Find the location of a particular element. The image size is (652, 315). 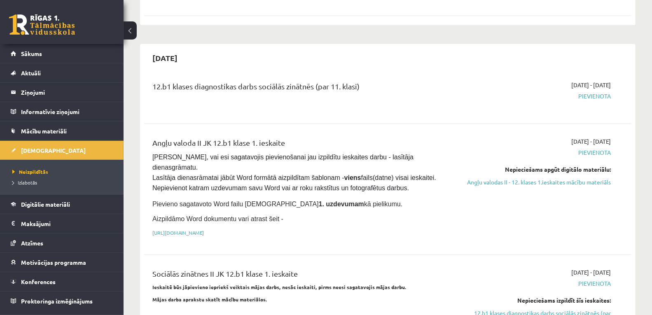

a: Rīgas 1. Tālmācības vidusskola is located at coordinates (42, 25).